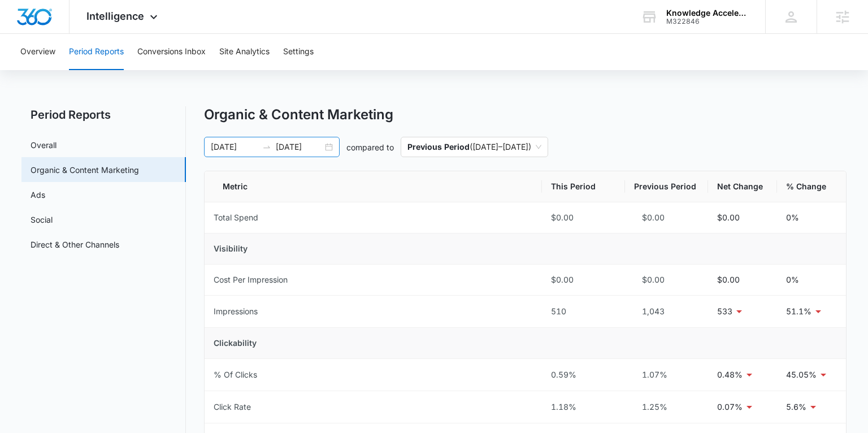 The image size is (868, 433). Describe the element at coordinates (236, 311) in the screenshot. I see `div: Impressions` at that location.